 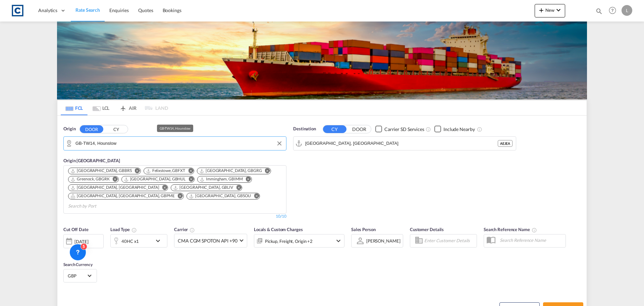 What do you see at coordinates (119, 10) in the screenshot?
I see `span: Enquiries` at bounding box center [119, 10].